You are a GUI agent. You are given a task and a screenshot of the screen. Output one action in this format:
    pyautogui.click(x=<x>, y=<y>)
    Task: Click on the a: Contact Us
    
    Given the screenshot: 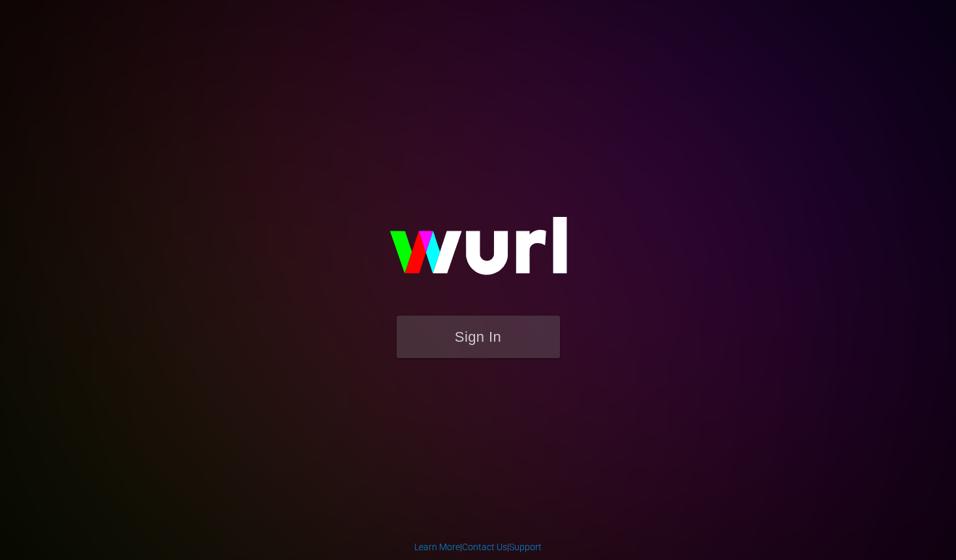 What is the action you would take?
    pyautogui.click(x=484, y=547)
    